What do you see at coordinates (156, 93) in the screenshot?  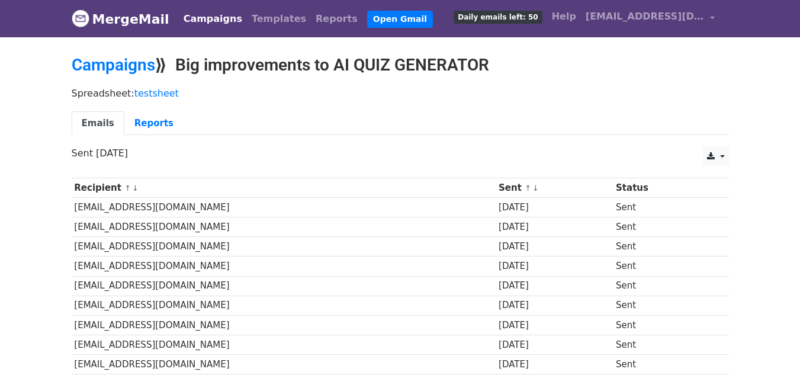 I see `a: testsheet` at bounding box center [156, 93].